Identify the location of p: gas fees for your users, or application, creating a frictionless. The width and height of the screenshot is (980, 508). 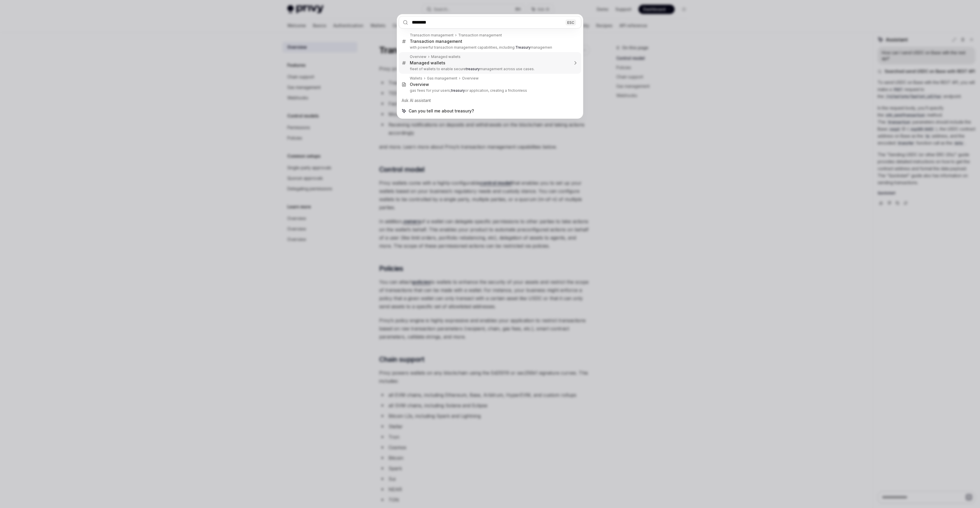
(490, 91).